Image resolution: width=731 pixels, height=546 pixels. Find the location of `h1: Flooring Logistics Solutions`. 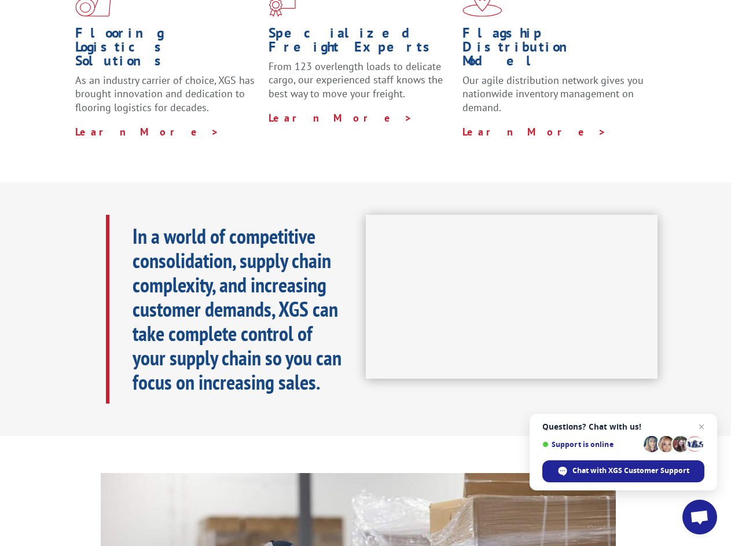

h1: Flooring Logistics Solutions is located at coordinates (167, 50).